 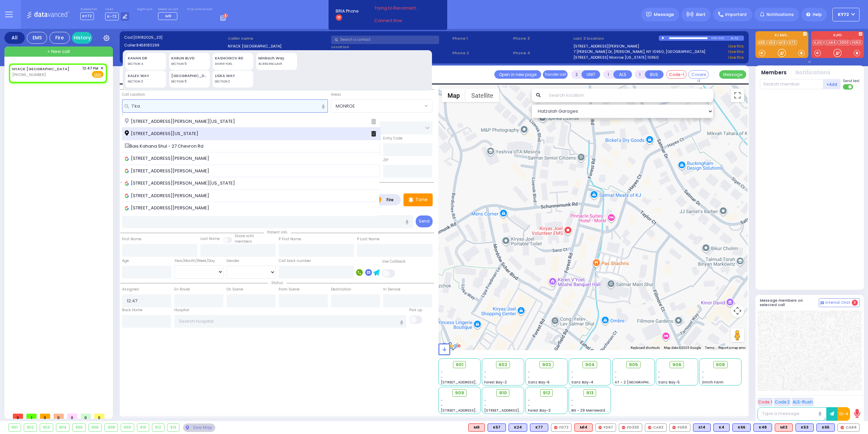 I want to click on span: Phone 1, so click(x=481, y=38).